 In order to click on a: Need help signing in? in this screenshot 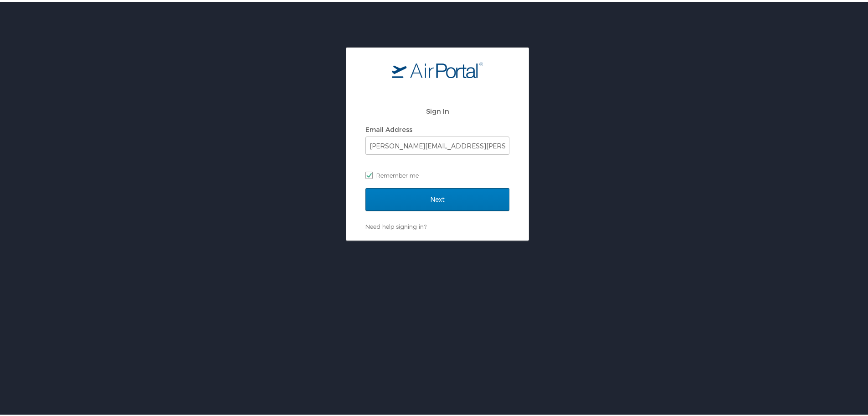, I will do `click(396, 224)`.